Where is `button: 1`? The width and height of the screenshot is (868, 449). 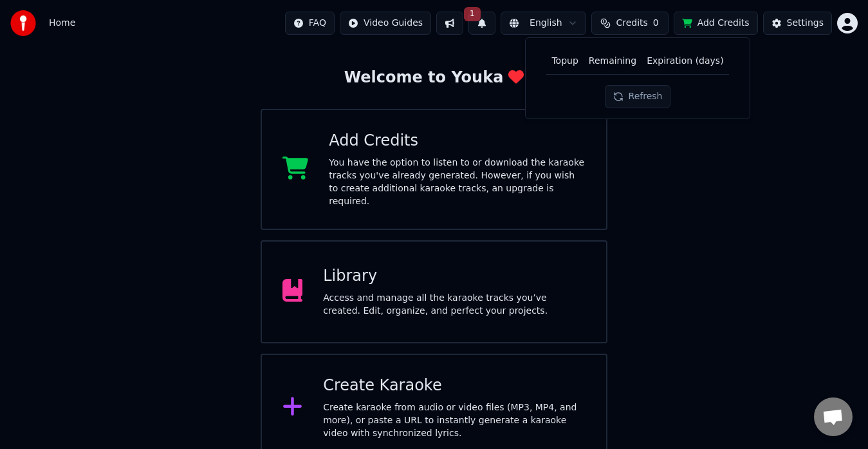 button: 1 is located at coordinates (482, 23).